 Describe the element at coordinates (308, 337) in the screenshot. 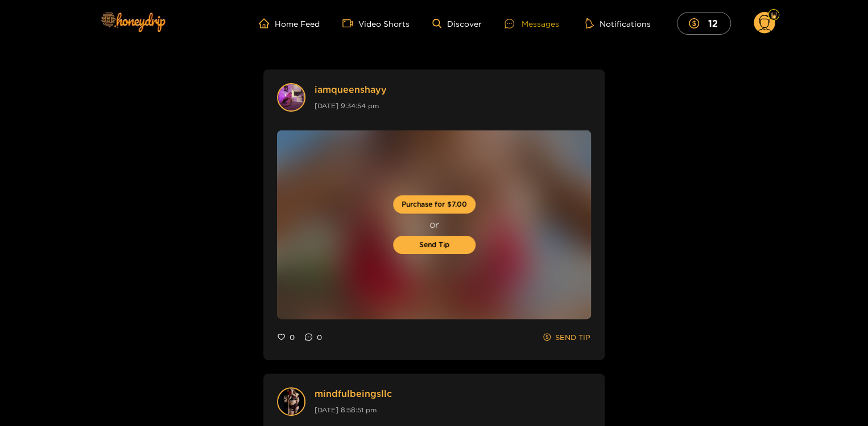

I see `span: message` at that location.